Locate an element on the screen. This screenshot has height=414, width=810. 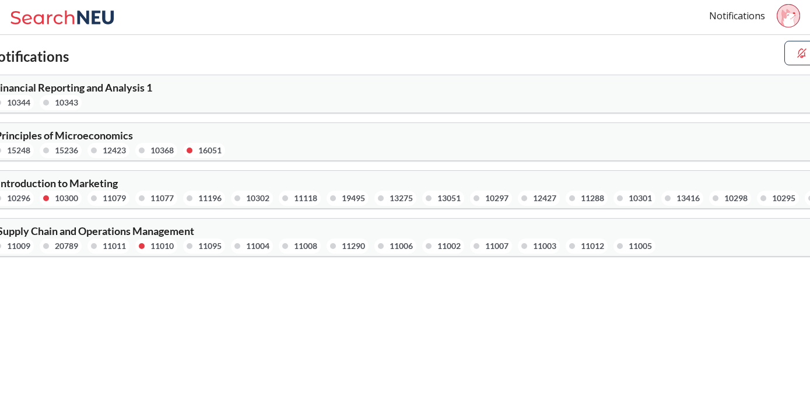
div: 11007 is located at coordinates (497, 246).